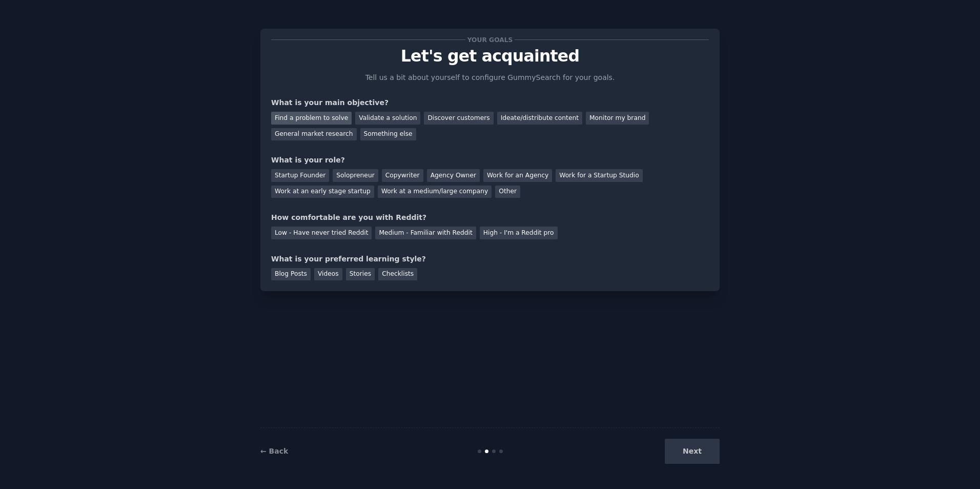 Image resolution: width=980 pixels, height=489 pixels. I want to click on div: Validate a solution, so click(388, 118).